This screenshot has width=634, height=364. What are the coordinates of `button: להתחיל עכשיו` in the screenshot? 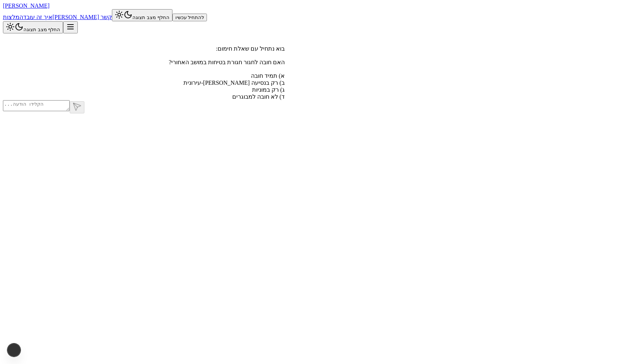 It's located at (190, 17).